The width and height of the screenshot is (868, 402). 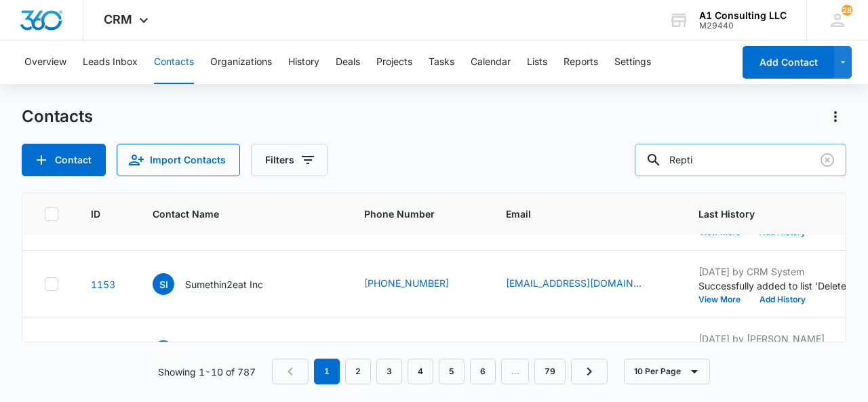 What do you see at coordinates (199, 351) in the screenshot?
I see `div: Contact Name - Romario - Select to Edit Field` at bounding box center [199, 351].